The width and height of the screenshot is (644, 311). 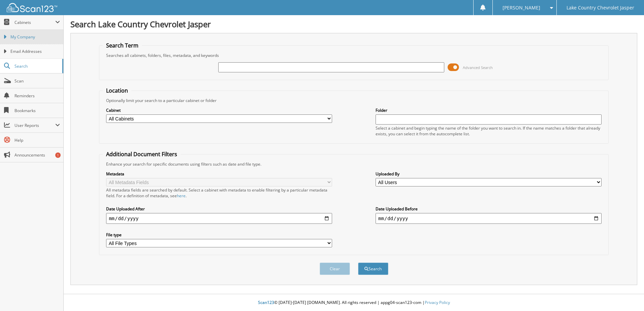 What do you see at coordinates (354, 164) in the screenshot?
I see `div: Enhance your search for specific documents using filters such as date and file type.` at bounding box center [354, 164].